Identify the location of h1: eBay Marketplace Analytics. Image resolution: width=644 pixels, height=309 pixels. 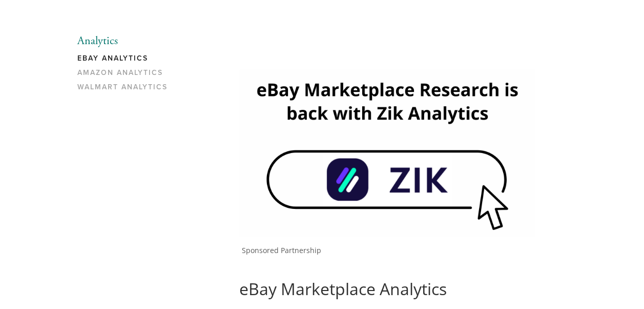
(387, 289).